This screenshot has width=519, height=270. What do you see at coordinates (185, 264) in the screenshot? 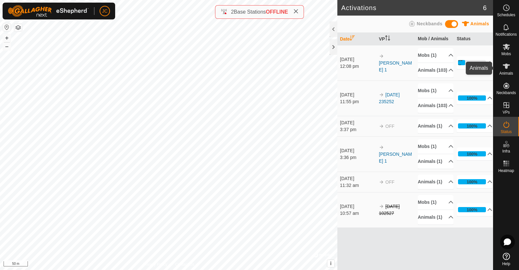
I see `a: Contact Us` at bounding box center [185, 264].